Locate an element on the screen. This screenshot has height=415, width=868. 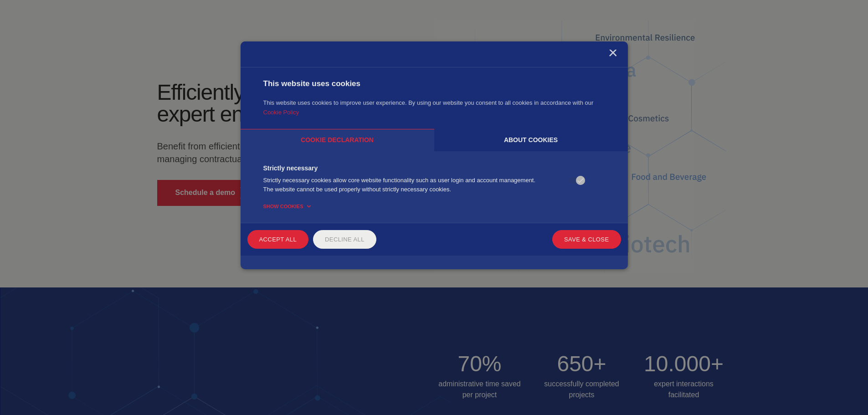
div: Strictly necessary is located at coordinates (404, 168).